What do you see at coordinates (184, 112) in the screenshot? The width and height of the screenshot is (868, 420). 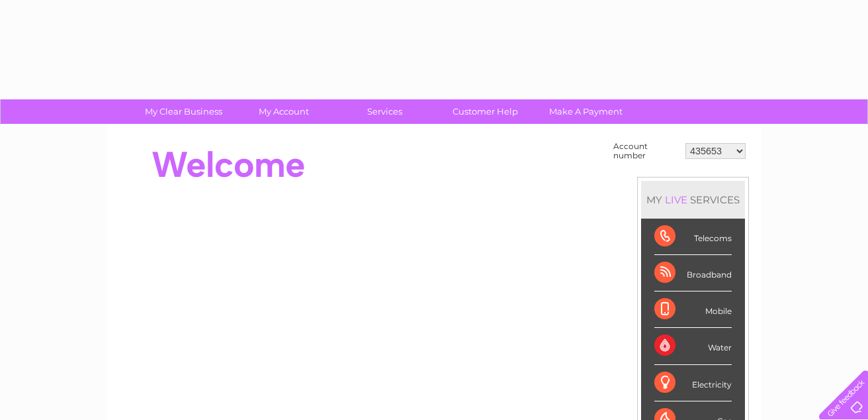 I see `a: My Clear Business` at bounding box center [184, 112].